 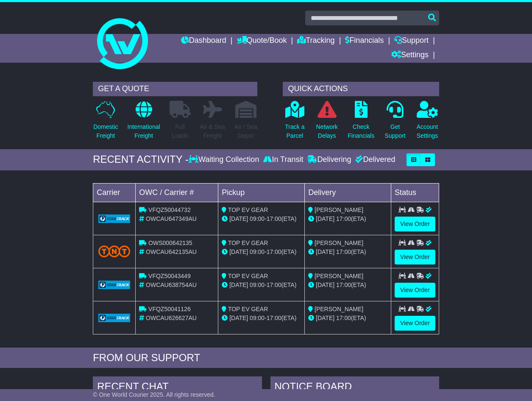 What do you see at coordinates (203, 41) in the screenshot?
I see `a: Dashboard` at bounding box center [203, 41].